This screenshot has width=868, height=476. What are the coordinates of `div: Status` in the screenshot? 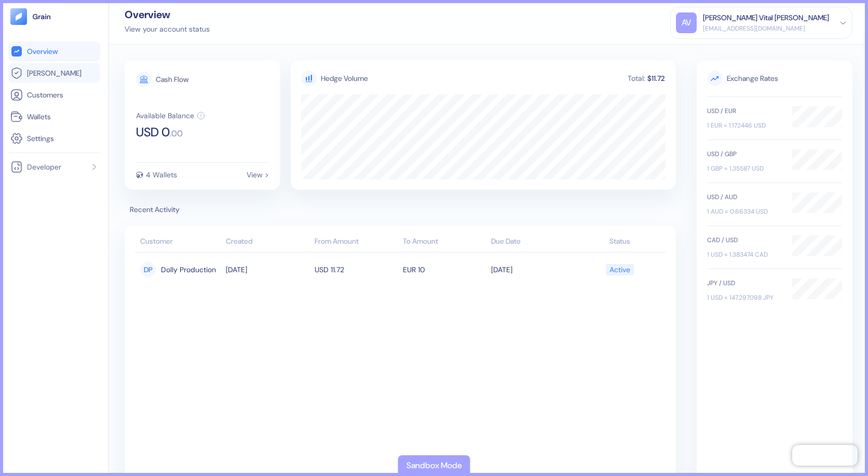 It's located at (619, 241).